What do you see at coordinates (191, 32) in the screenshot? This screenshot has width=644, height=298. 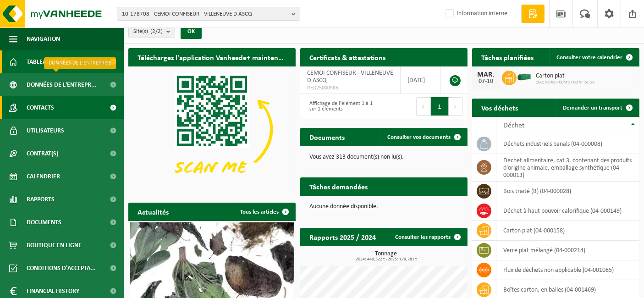 I see `button: OK` at bounding box center [191, 32].